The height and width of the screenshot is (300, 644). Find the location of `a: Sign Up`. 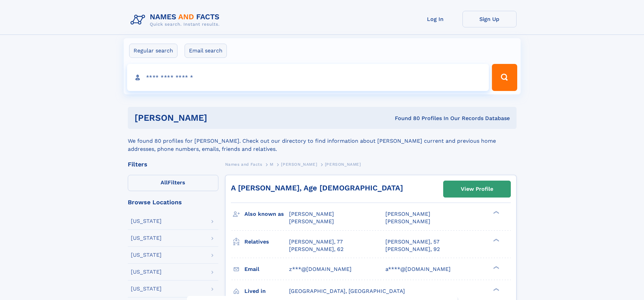

a: Sign Up is located at coordinates (490, 19).